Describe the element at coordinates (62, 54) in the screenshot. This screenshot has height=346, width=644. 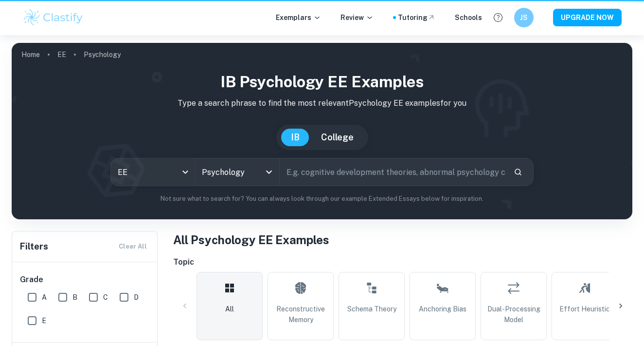
I see `a: EE` at that location.